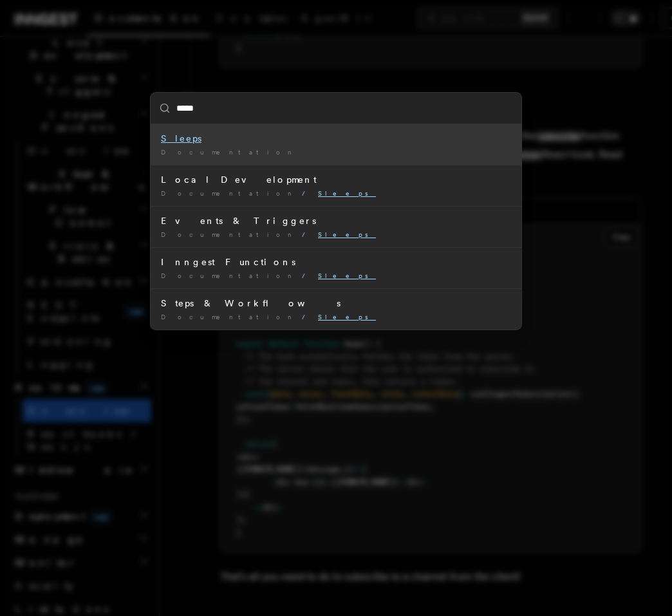 Image resolution: width=672 pixels, height=616 pixels. What do you see at coordinates (336, 221) in the screenshot?
I see `div: Events & Triggers` at bounding box center [336, 221].